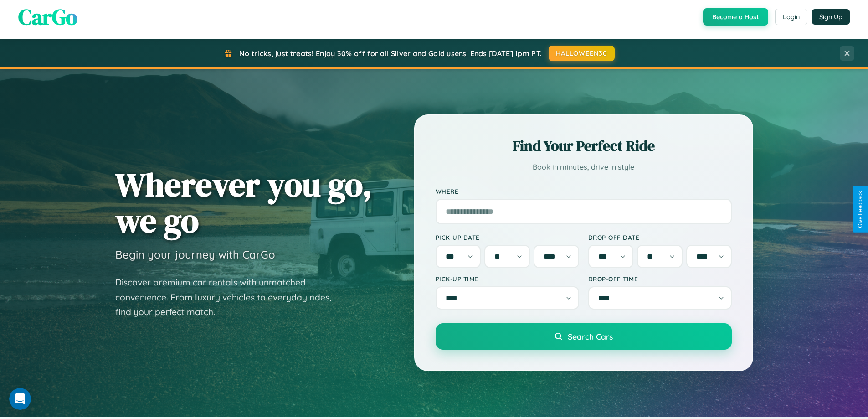 The height and width of the screenshot is (419, 868). Describe the element at coordinates (660, 237) in the screenshot. I see `label: Drop-off Date` at that location.